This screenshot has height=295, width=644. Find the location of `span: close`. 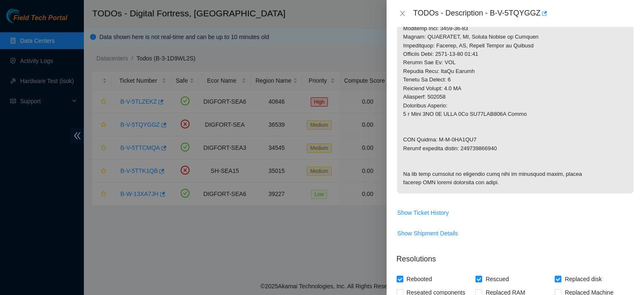

span: close is located at coordinates (402, 14).